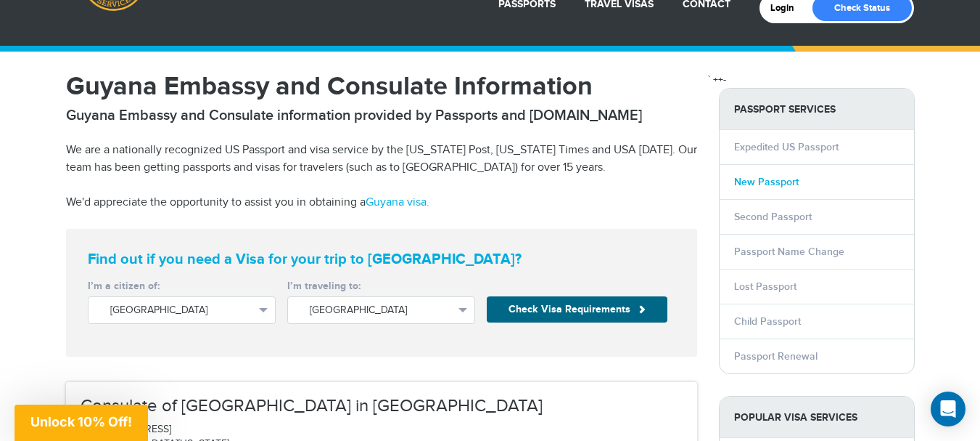  Describe the element at coordinates (82, 421) in the screenshot. I see `span: Unlock 10% Off!` at that location.